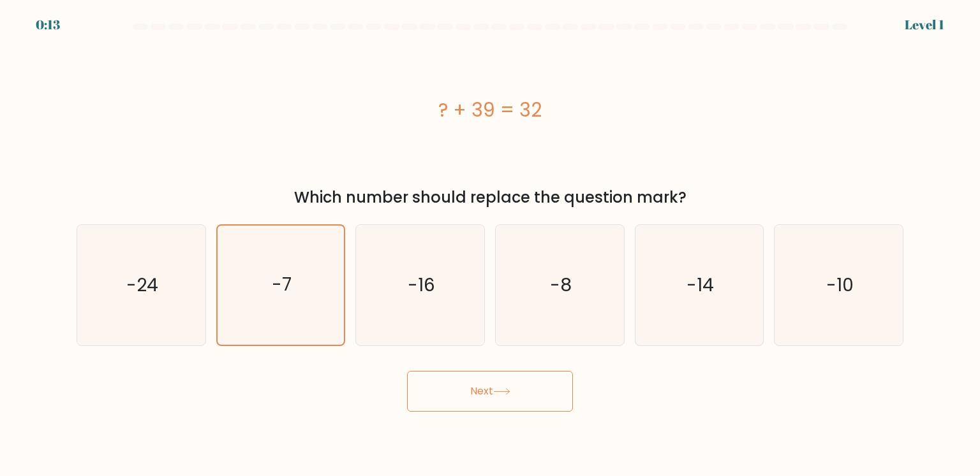 This screenshot has width=980, height=476. I want to click on text: -7, so click(281, 285).